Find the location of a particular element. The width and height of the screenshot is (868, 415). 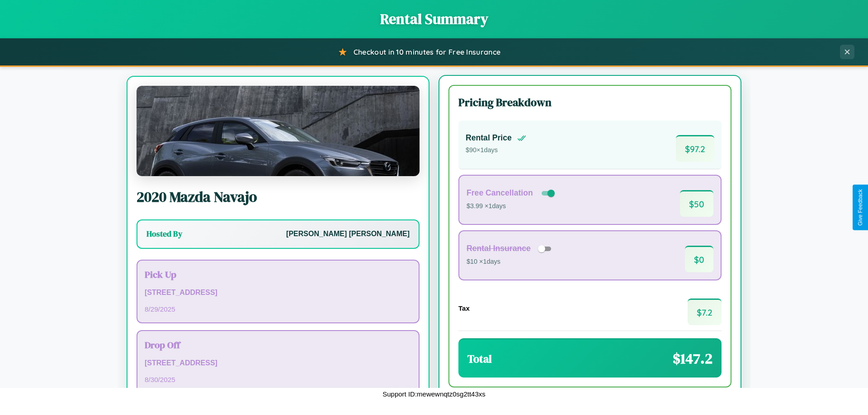

h4: Rental Insurance is located at coordinates (499, 249).